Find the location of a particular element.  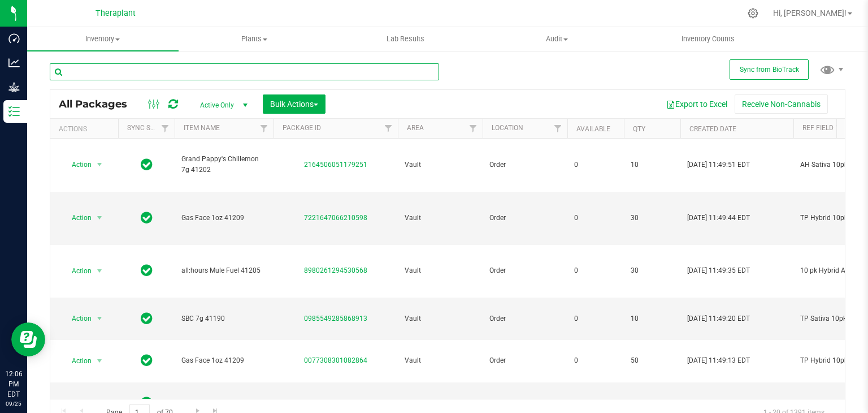

button: Sync from BioTrack is located at coordinates (769, 69).